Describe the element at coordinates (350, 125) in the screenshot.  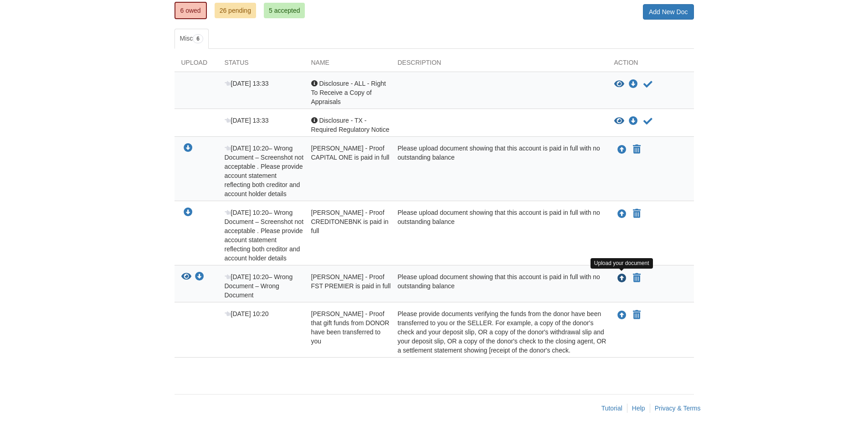
I see `span: Disclosure - TX - Required Regulatory Notice` at that location.